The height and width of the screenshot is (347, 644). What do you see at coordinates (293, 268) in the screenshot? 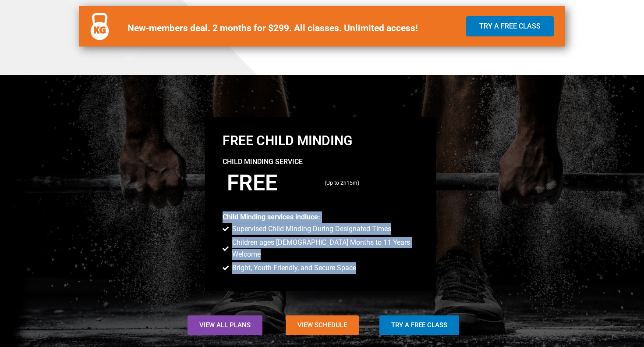
I see `span: Bright, Youth Friendly, and Secure Space` at bounding box center [293, 268].